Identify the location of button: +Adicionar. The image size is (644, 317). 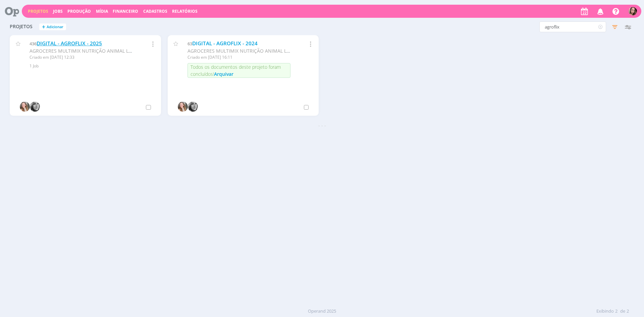
(53, 27).